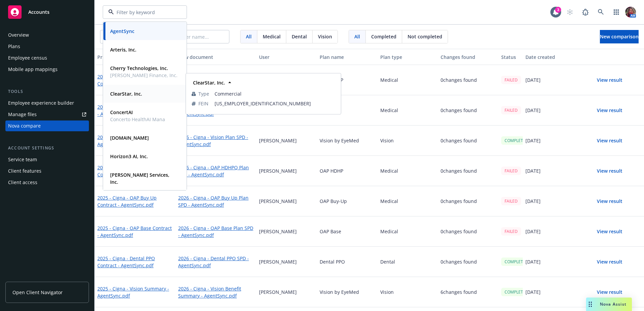 This screenshot has height=311, width=644. I want to click on div: Status, so click(511, 57).